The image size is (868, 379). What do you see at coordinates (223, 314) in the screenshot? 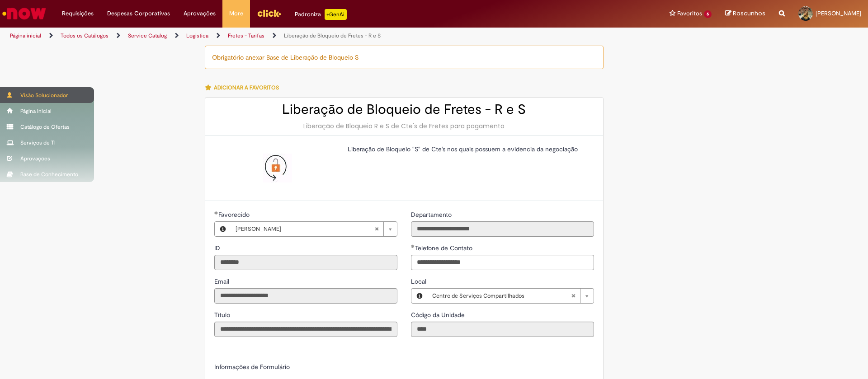
I see `span: Somente leitura - Título` at bounding box center [223, 314].